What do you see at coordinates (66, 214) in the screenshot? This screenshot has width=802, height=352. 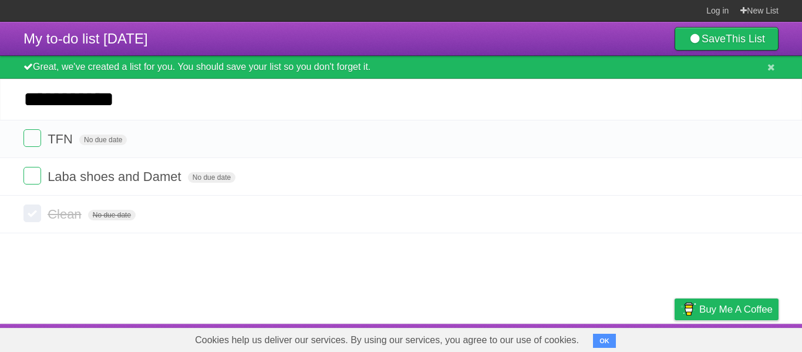 I see `span: Clean` at bounding box center [66, 214].